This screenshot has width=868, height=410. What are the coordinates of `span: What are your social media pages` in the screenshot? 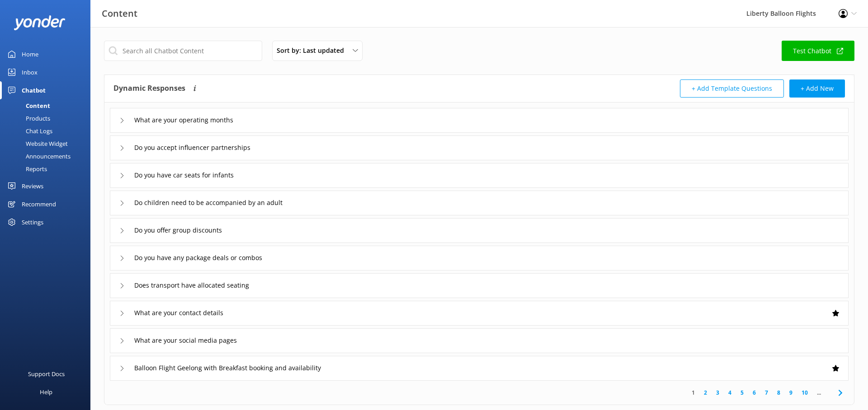 It's located at (185, 341).